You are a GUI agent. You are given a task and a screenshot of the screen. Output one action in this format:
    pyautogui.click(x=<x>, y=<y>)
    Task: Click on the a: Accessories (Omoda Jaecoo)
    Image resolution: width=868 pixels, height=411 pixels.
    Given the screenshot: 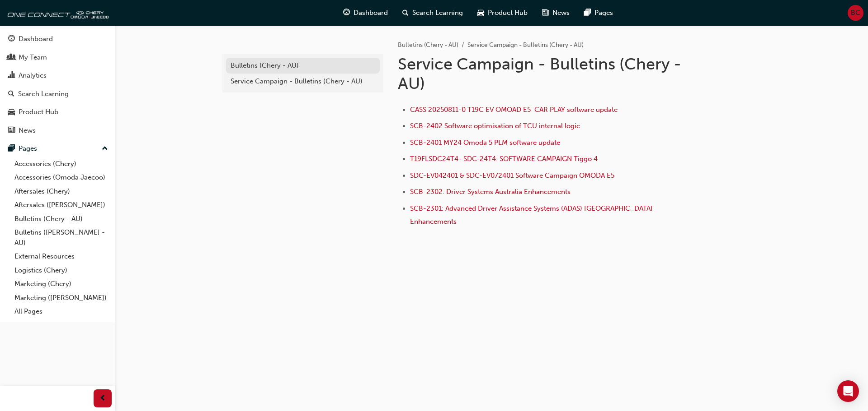 What is the action you would take?
    pyautogui.click(x=61, y=177)
    